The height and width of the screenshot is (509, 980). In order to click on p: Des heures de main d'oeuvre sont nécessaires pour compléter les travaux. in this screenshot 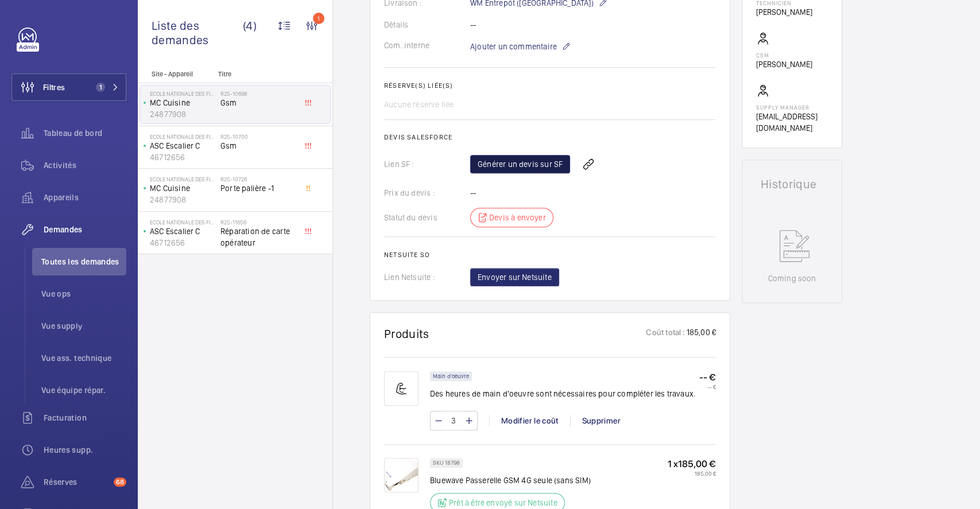, I will do `click(563, 394)`.